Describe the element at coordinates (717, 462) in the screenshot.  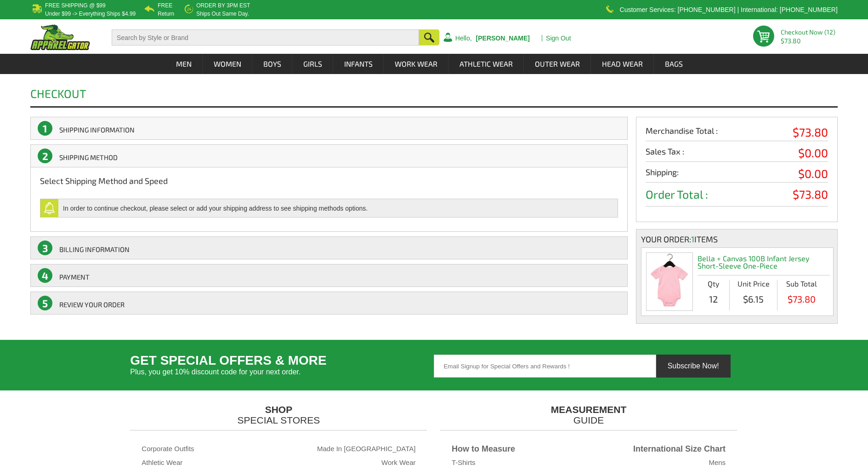
I see `a: Mens` at that location.